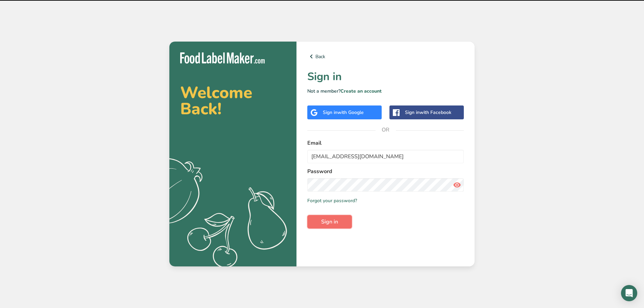 This screenshot has width=644, height=308. Describe the element at coordinates (385, 171) in the screenshot. I see `label: Password` at that location.